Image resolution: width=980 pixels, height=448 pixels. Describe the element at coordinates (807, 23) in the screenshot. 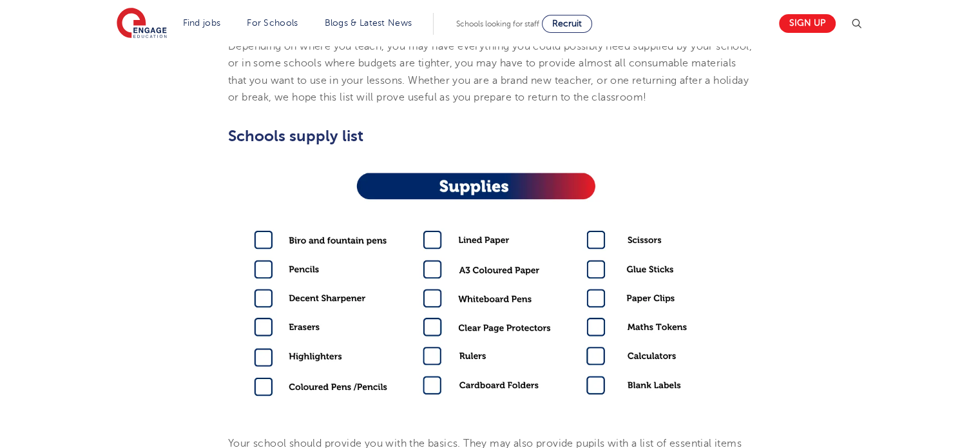

I see `a: Sign up` at that location.